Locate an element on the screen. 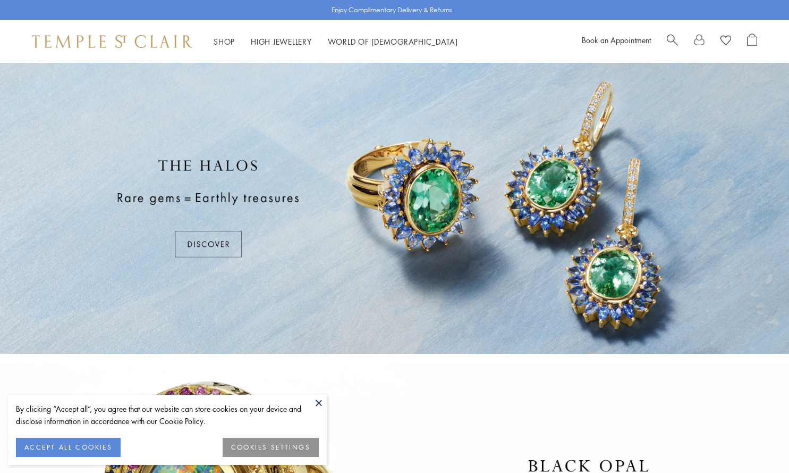 This screenshot has height=473, width=789. button: COOKIES SETTINGS is located at coordinates (271, 447).